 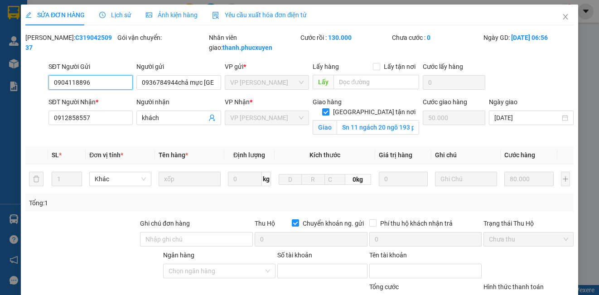 What do you see at coordinates (466, 179) in the screenshot?
I see `input: Ghi Chú` at bounding box center [466, 179].